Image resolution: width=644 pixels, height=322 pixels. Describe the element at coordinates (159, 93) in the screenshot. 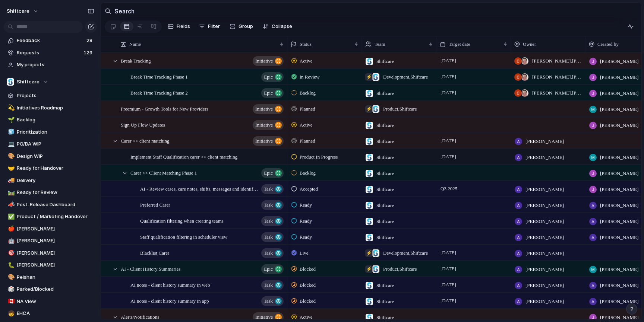

I see `span: Break Time Tracking Phase 2` at that location.